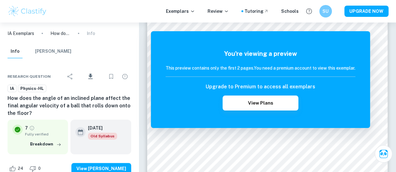 The image size is (396, 172). Describe the element at coordinates (111, 77) in the screenshot. I see `div: Bookmark` at that location.